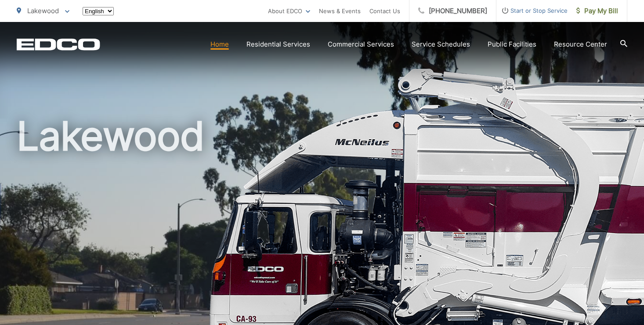 The width and height of the screenshot is (644, 325). I want to click on a: EDCD logo. Return to the homepage., so click(59, 44).